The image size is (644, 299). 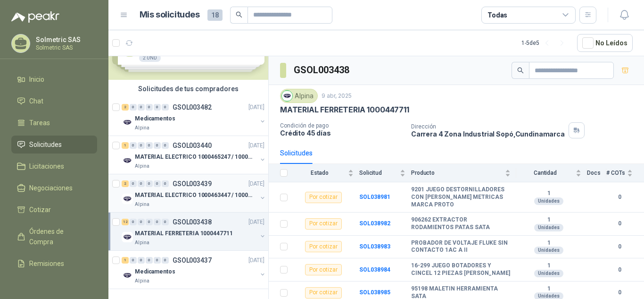 What do you see at coordinates (375, 292) in the screenshot?
I see `a: SOL038985` at bounding box center [375, 292].